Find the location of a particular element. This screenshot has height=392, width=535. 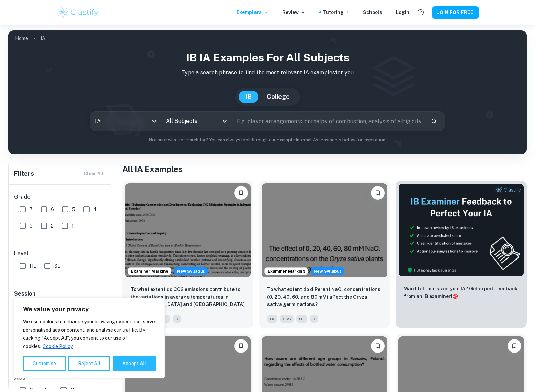

a: Clastify logo is located at coordinates (77, 13).